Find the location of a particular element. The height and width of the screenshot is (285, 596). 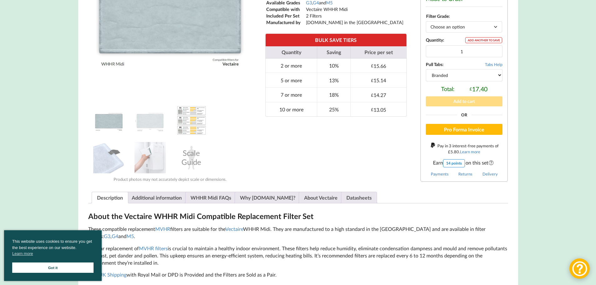

input: Product quantity is located at coordinates (464, 51).